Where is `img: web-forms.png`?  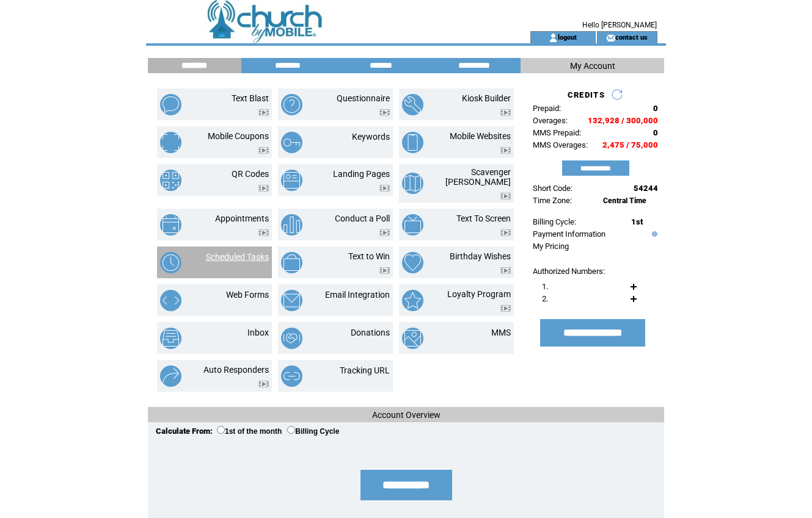 img: web-forms.png is located at coordinates (171, 300).